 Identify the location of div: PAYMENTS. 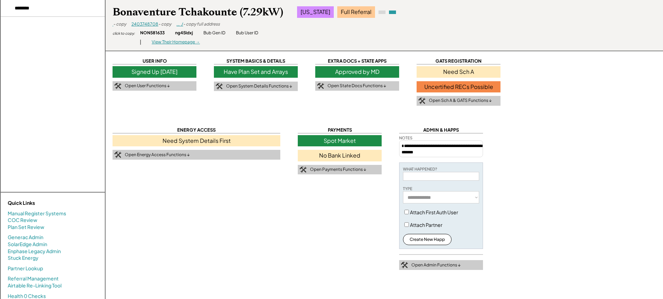
(340, 130).